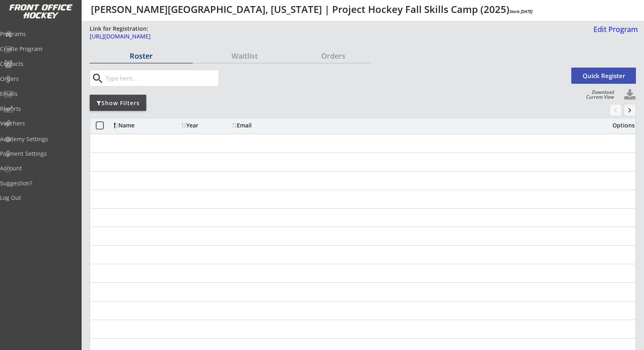  I want to click on input: Type here..., so click(161, 78).